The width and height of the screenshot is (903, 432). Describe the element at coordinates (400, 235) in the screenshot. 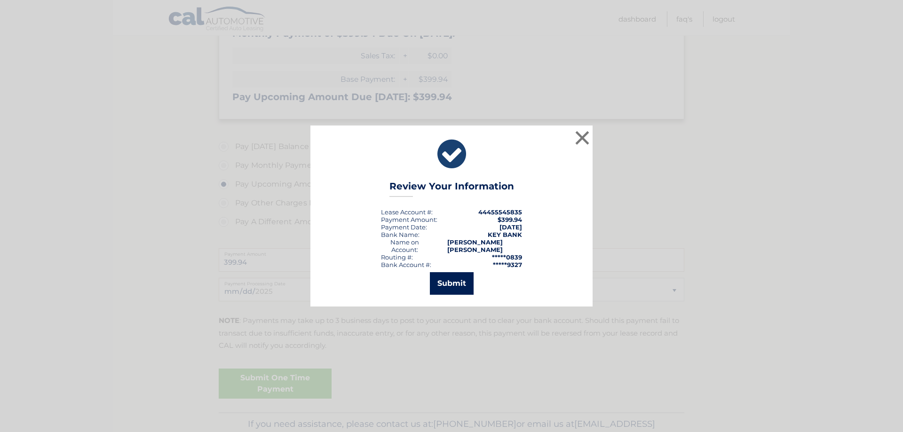

I see `div: Bank Name:` at that location.